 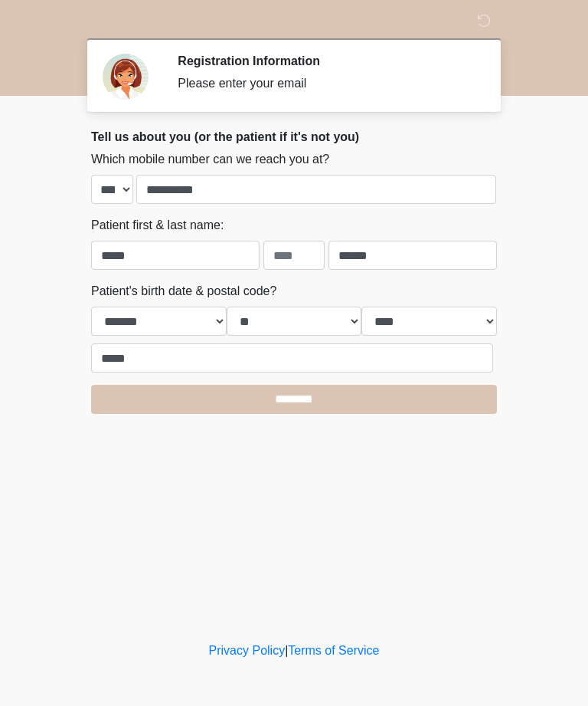 What do you see at coordinates (326, 61) in the screenshot?
I see `h2: Registration Information` at bounding box center [326, 61].